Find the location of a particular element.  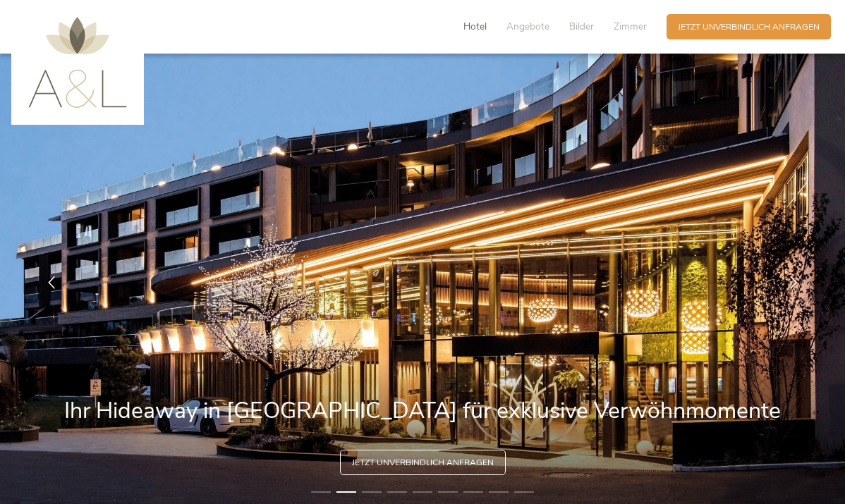

span: Hotel is located at coordinates (475, 26).